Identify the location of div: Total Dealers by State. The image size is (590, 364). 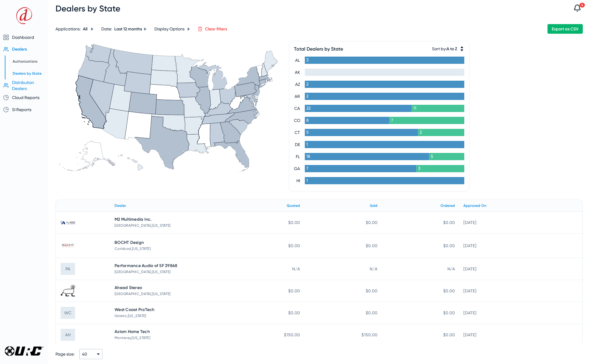
(318, 49).